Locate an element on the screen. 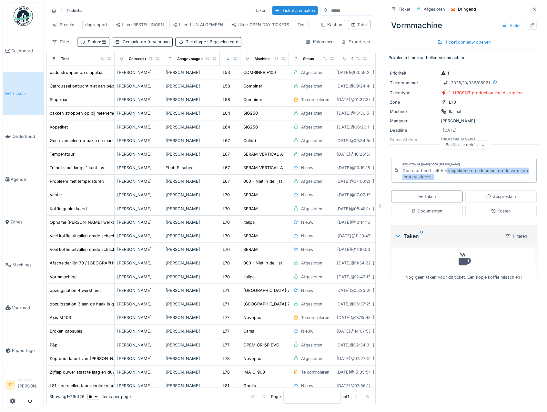 This screenshot has width=547, height=412. div: L64 is located at coordinates (226, 113).